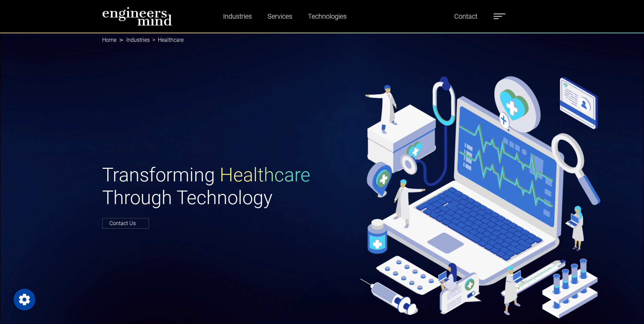 The height and width of the screenshot is (324, 644). Describe the element at coordinates (167, 40) in the screenshot. I see `li: Healthcare` at that location.